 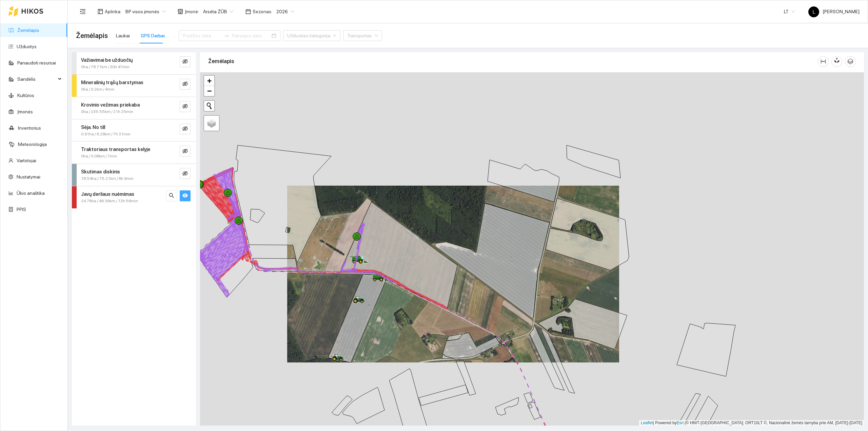 I want to click on strong: Traktoriaus transportas kelyje, so click(x=116, y=150).